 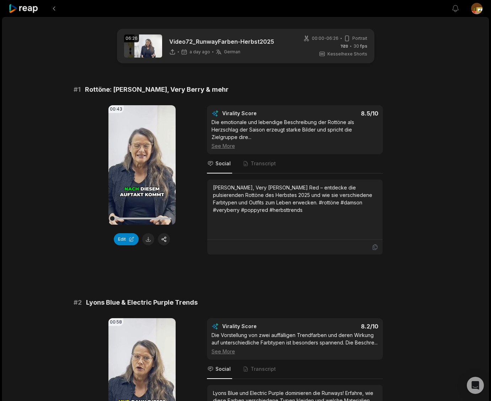 What do you see at coordinates (364, 46) in the screenshot?
I see `span: fps` at bounding box center [364, 46].